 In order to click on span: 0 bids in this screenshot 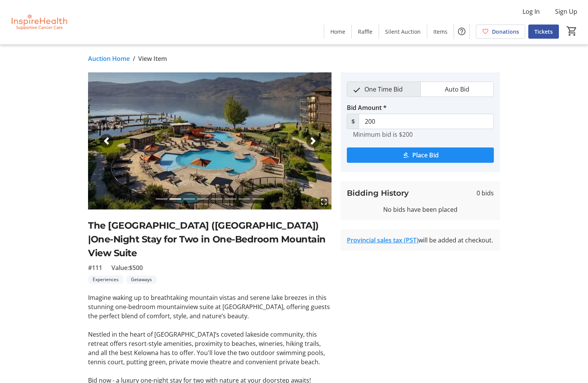, I will do `click(485, 193)`.